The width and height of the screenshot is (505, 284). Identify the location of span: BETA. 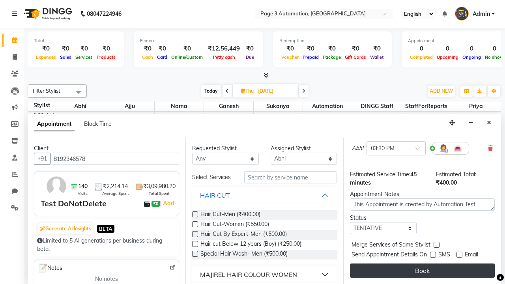
(106, 228).